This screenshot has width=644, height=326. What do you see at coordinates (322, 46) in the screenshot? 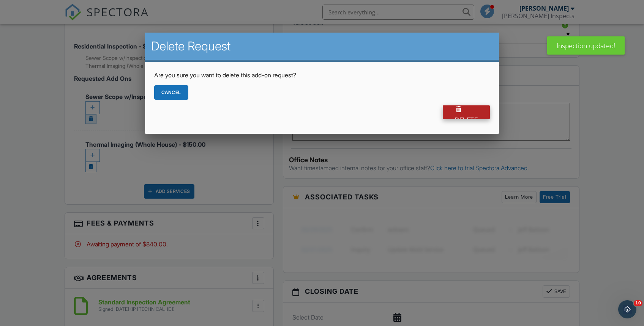
I see `h2: Delete Request` at bounding box center [322, 46].